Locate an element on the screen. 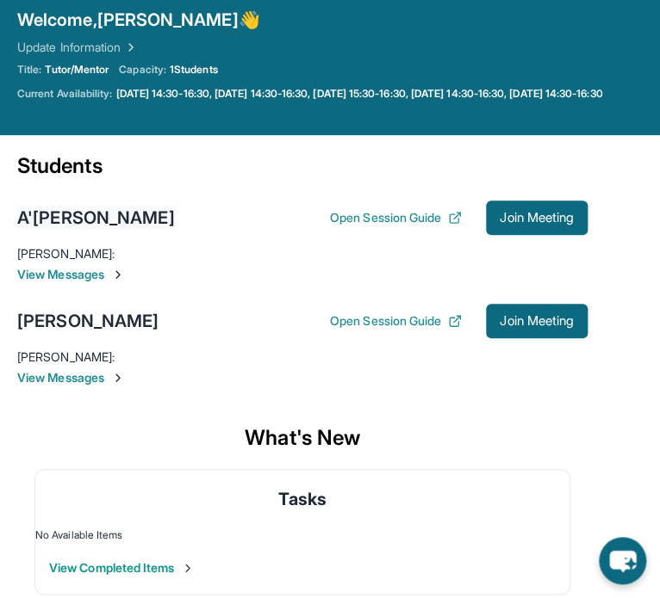 This screenshot has width=660, height=598. span: 1 Students is located at coordinates (194, 70).